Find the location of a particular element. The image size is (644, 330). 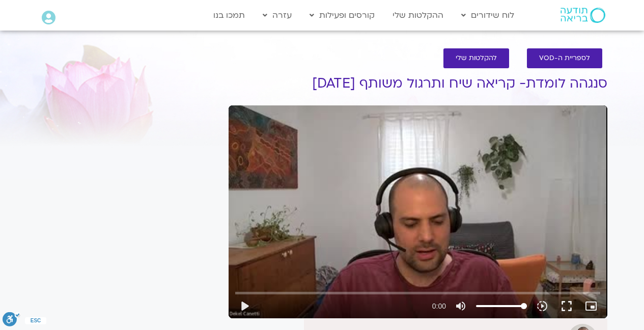

a: להקלטות שלי is located at coordinates (476, 58).